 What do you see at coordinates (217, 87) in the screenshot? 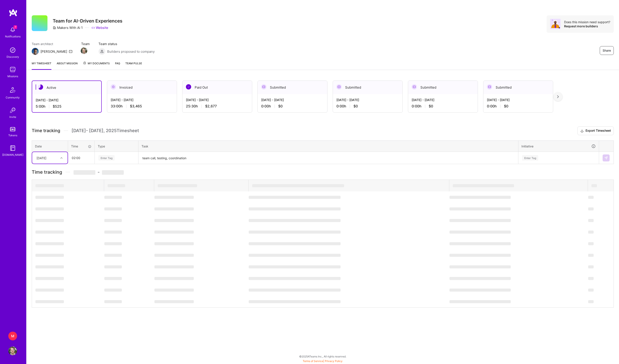
I see `div: Paid Out` at bounding box center [217, 87].